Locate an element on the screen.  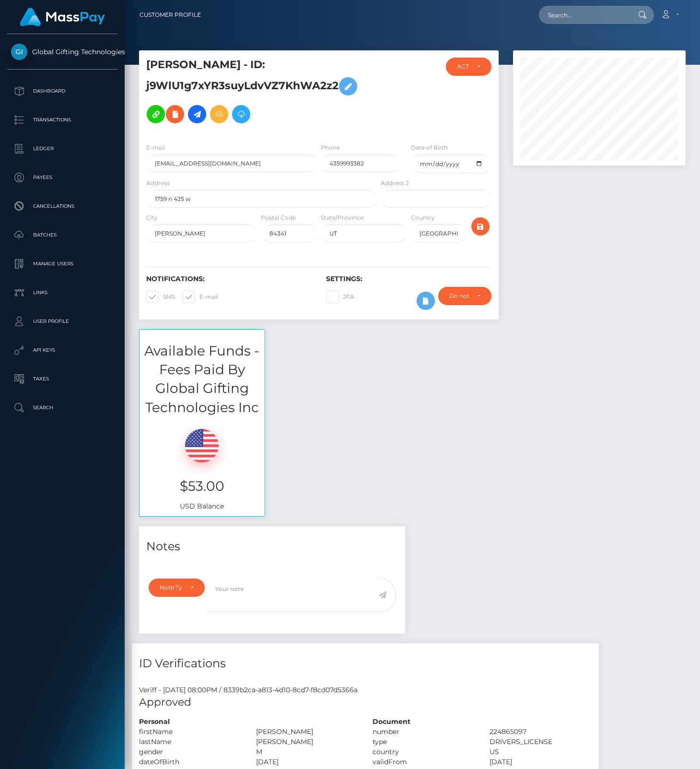
p: Taxes is located at coordinates (63, 379).